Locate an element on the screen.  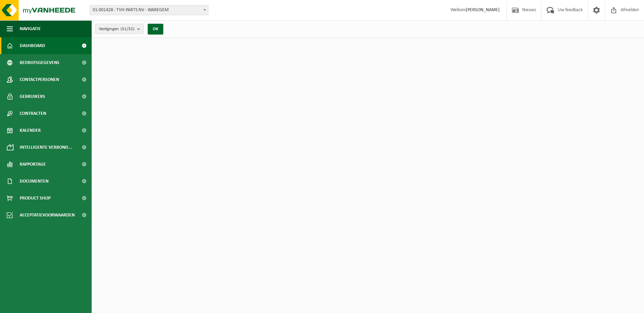
span: Bedrijfsgegevens is located at coordinates (39, 62).